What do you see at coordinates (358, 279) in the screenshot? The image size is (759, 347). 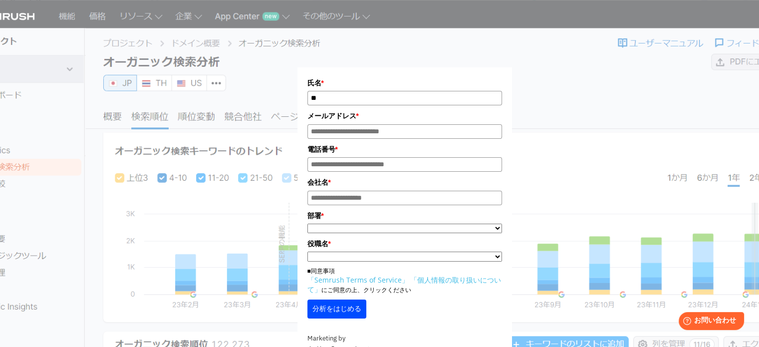 I see `a: 「Semrush Terms of Service」` at bounding box center [358, 279].